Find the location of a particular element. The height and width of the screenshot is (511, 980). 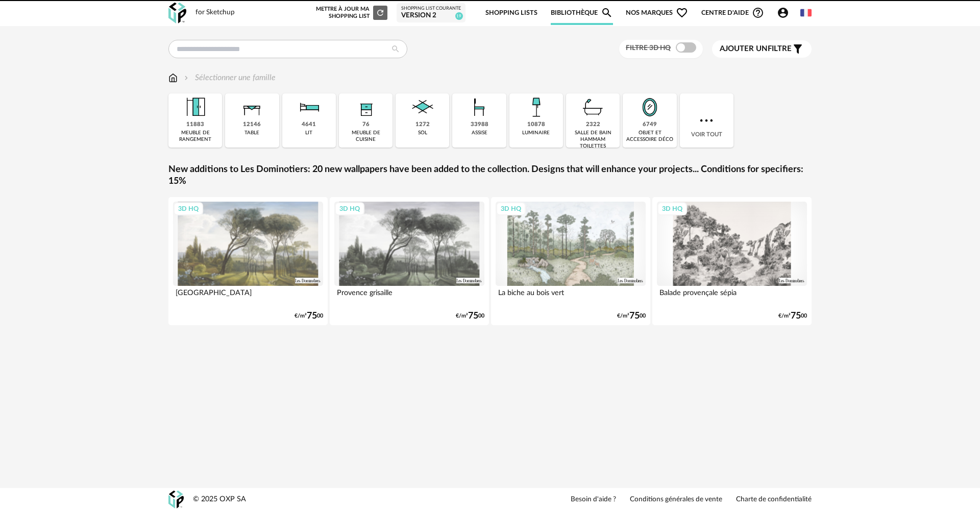

span: Ajouter un is located at coordinates (744, 49).